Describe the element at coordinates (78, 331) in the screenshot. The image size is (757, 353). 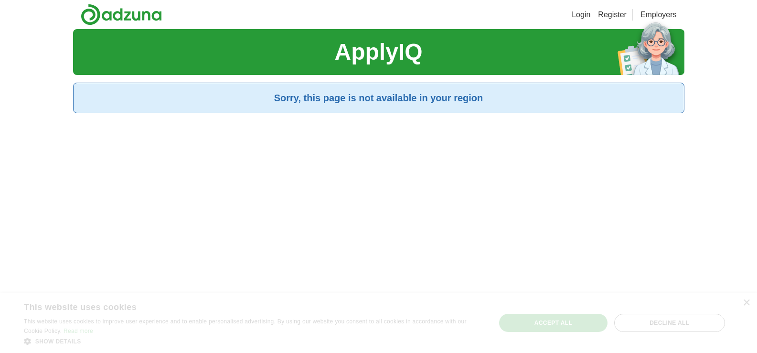
I see `a: Read more, opens a new window` at that location.